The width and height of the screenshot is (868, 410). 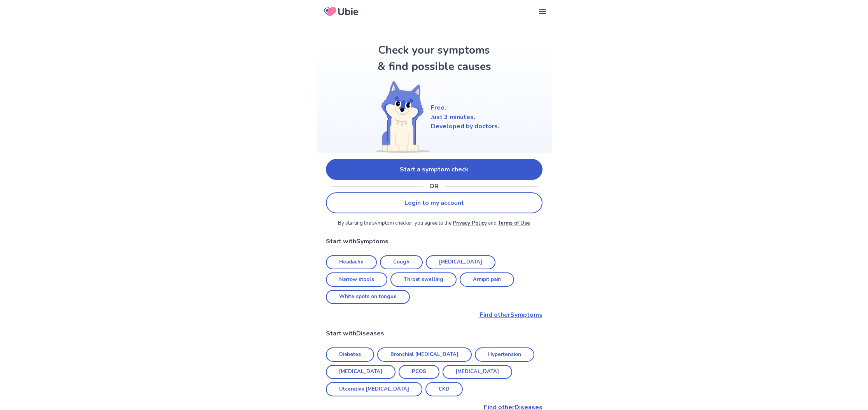 What do you see at coordinates (401, 263) in the screenshot?
I see `a: Cough` at bounding box center [401, 263].